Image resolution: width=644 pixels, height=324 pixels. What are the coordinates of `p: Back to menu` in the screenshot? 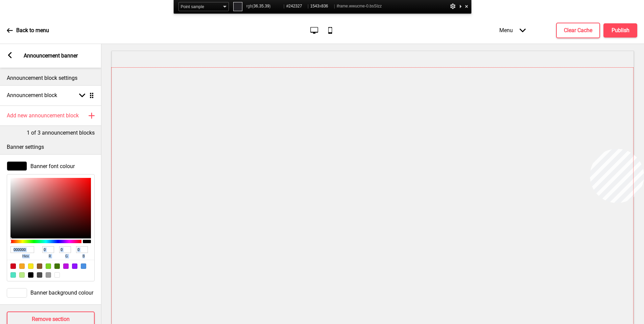 It's located at (32, 31).